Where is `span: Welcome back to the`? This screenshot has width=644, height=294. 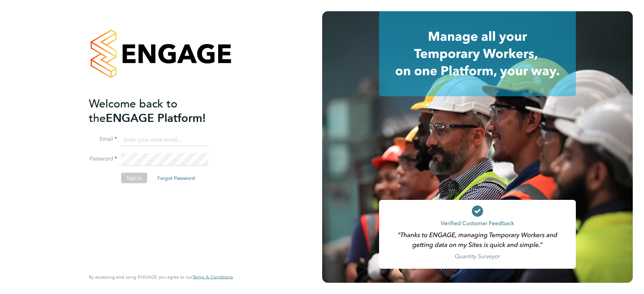
span: Welcome back to the is located at coordinates (133, 111).